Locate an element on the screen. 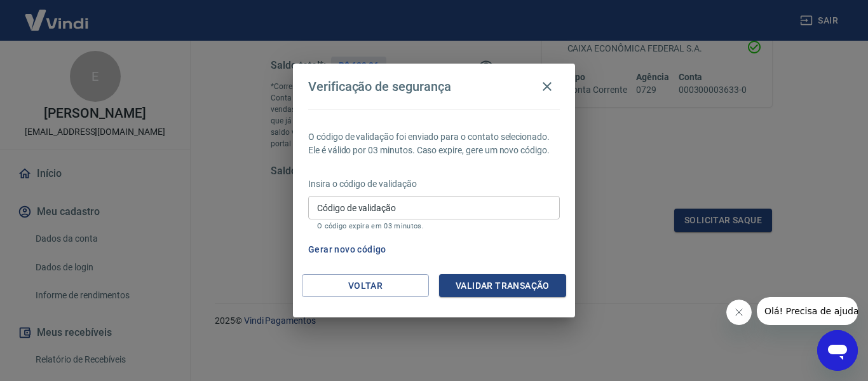 This screenshot has width=868, height=381. button: Voltar is located at coordinates (365, 286).